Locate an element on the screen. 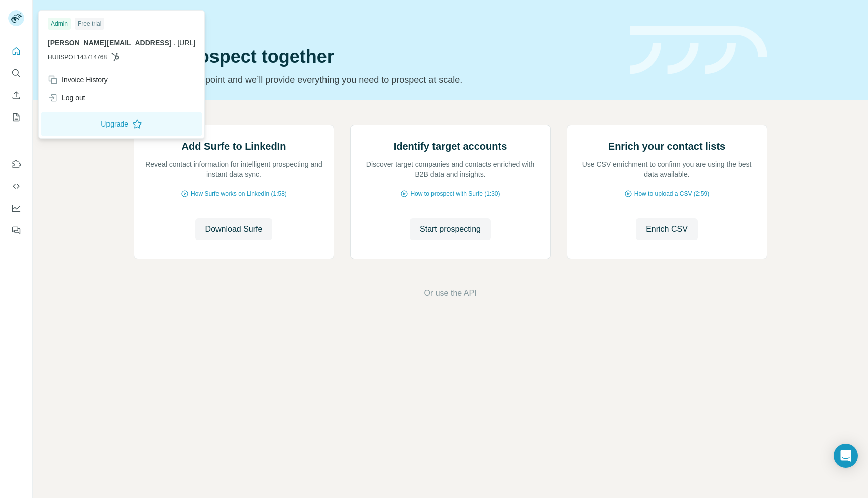 This screenshot has width=868, height=498. div: Free trial is located at coordinates (89, 24).